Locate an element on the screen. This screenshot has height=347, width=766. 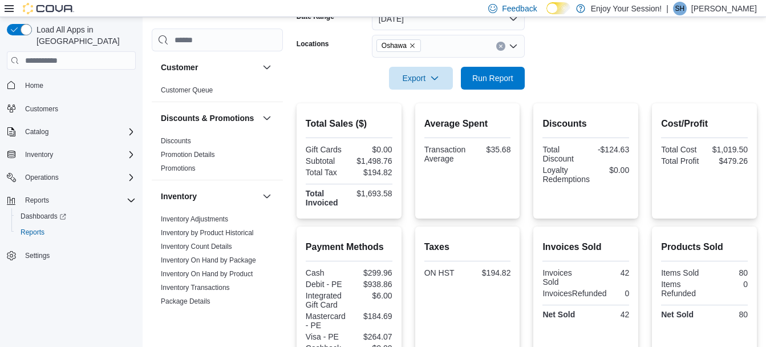
span: Dark Mode is located at coordinates (546, 14).